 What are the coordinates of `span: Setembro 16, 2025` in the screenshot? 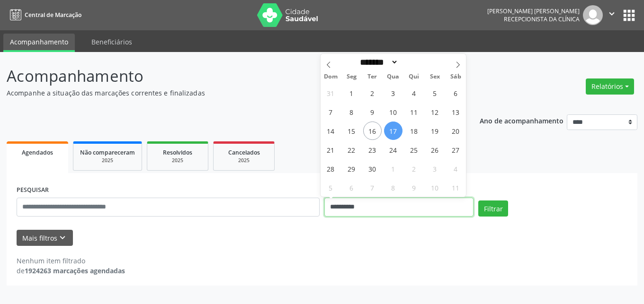 It's located at (372, 131).